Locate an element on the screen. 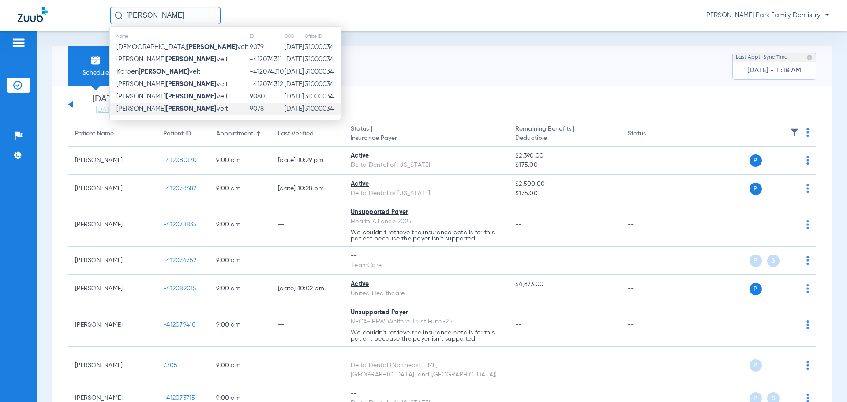 The width and height of the screenshot is (847, 402). img: hamburger-icon is located at coordinates (19, 43).